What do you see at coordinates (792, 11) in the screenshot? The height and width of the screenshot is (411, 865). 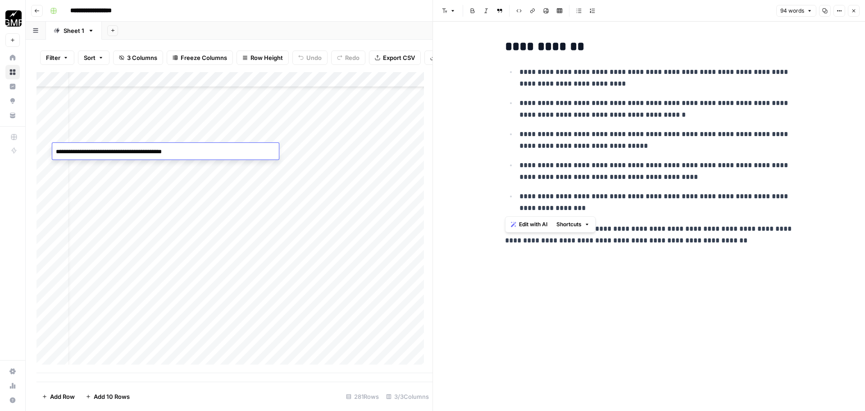 I see `span: 94 words` at bounding box center [792, 11].